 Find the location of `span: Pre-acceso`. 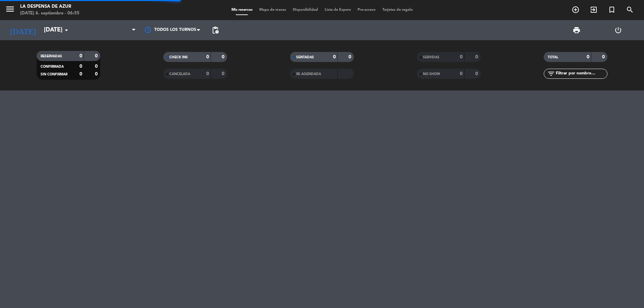

span: Pre-acceso is located at coordinates (367, 10).